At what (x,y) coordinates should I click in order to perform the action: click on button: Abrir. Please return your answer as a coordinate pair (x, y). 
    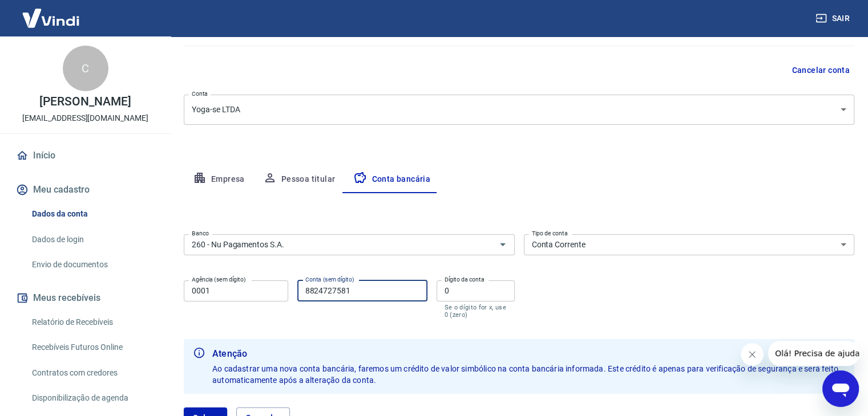
    Looking at the image, I should click on (503, 244).